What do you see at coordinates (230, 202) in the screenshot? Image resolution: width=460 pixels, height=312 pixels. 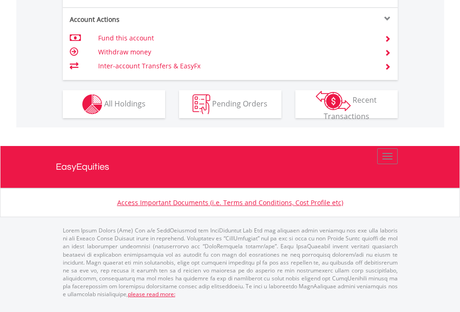 I see `a: Access Important Documents (i.e. Terms and Conditions, Cost Profile etc)` at bounding box center [230, 202].